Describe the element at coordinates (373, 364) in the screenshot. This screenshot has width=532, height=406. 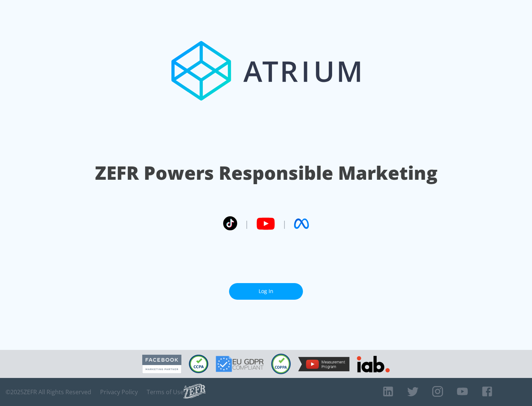
I see `img: IAB` at that location.